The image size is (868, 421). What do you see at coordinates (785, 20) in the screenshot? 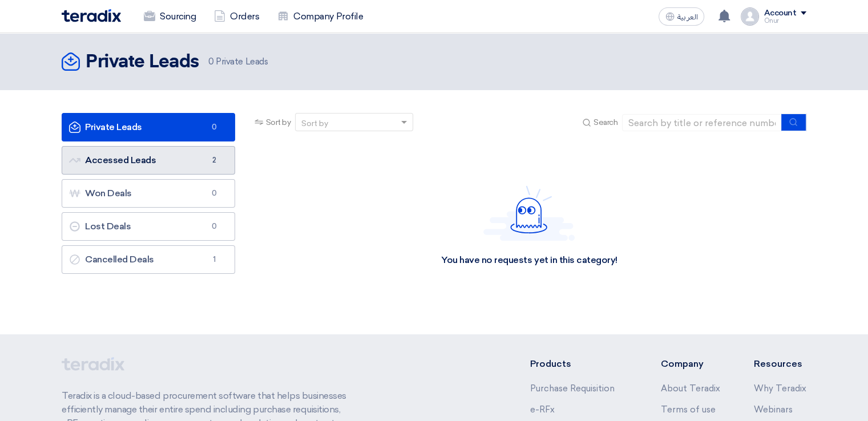
I see `div: Onur` at bounding box center [785, 20].